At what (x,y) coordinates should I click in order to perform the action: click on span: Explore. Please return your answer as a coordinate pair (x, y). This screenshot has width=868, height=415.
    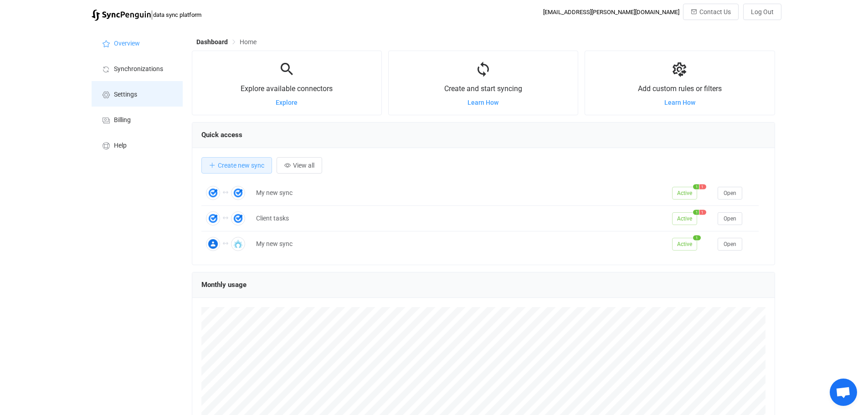
    Looking at the image, I should click on (286, 102).